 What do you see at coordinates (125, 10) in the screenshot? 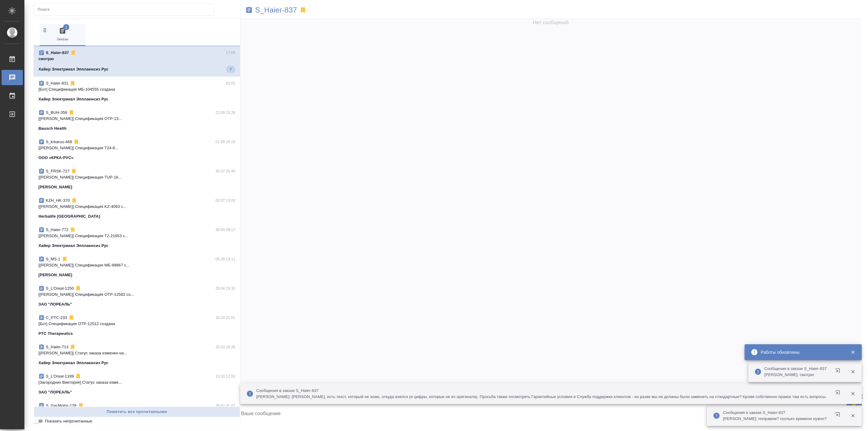
I see `input: Поиск` at bounding box center [125, 10].